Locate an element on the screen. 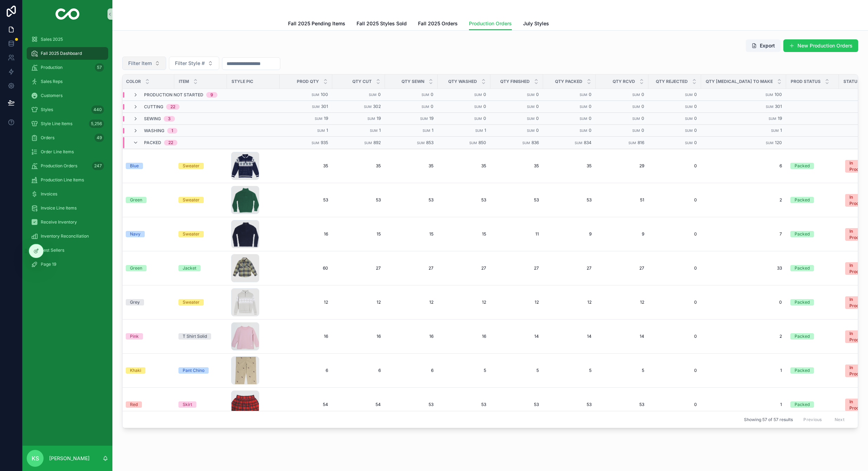  span: Filter Item is located at coordinates (140, 63).